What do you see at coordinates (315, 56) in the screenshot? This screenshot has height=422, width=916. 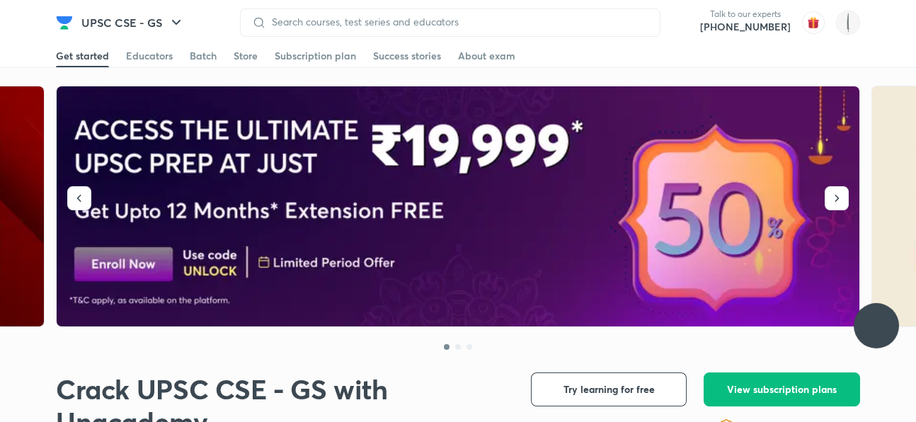 I see `div: Subscription plan` at bounding box center [315, 56].